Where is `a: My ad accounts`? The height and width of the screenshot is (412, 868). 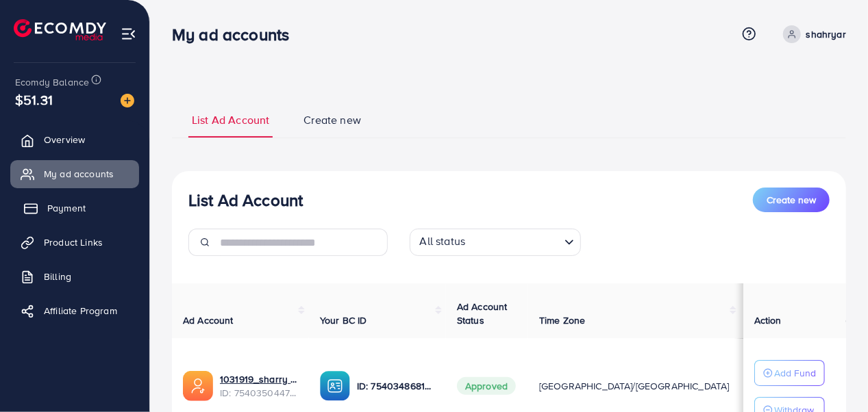 a: My ad accounts is located at coordinates (75, 174).